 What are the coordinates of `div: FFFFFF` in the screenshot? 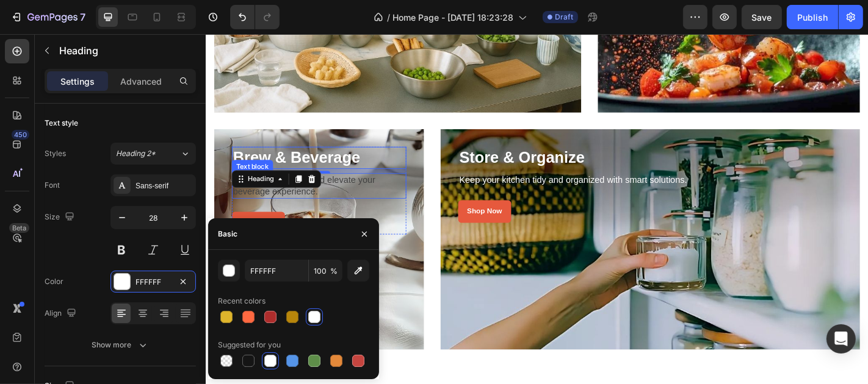 It's located at (154, 283).